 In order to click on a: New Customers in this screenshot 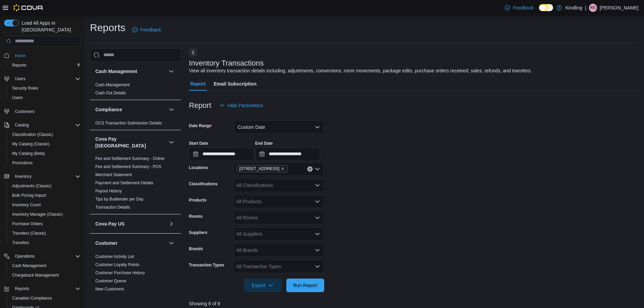, I will do `click(110, 289)`.